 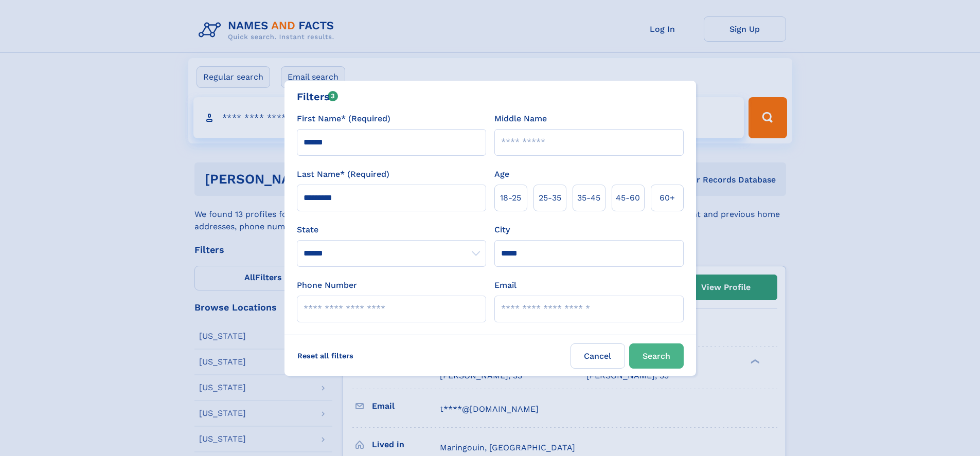 What do you see at coordinates (343, 174) in the screenshot?
I see `label: Last Name* (Required)` at bounding box center [343, 174].